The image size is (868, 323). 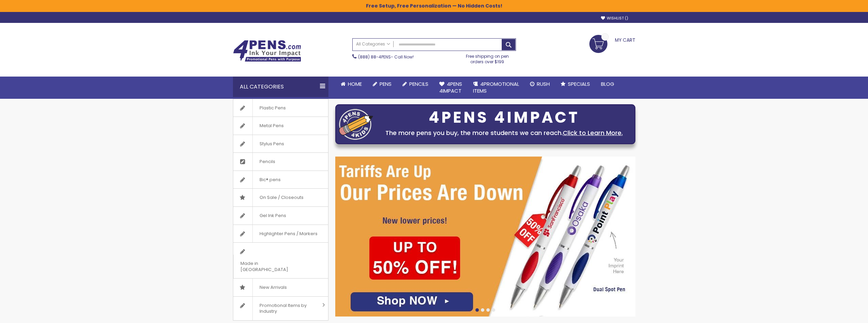 What do you see at coordinates (281, 308) in the screenshot?
I see `a: Promotional Items by Industry` at bounding box center [281, 308].